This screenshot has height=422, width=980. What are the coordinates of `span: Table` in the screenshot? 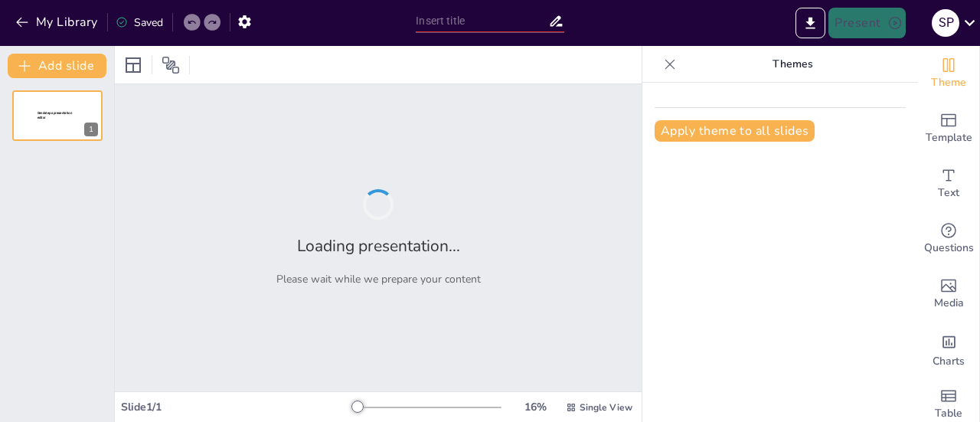 It's located at (949, 414).